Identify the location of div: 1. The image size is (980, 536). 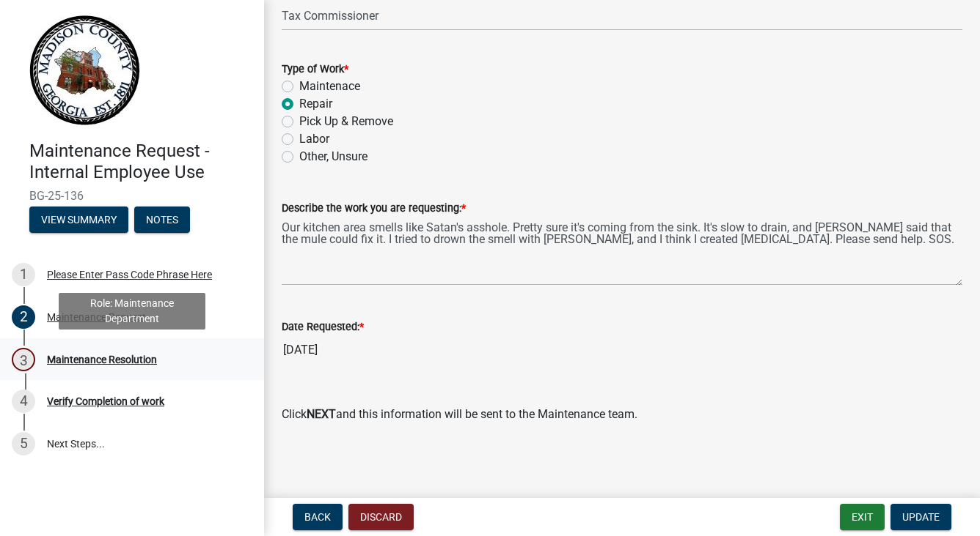
(24, 275).